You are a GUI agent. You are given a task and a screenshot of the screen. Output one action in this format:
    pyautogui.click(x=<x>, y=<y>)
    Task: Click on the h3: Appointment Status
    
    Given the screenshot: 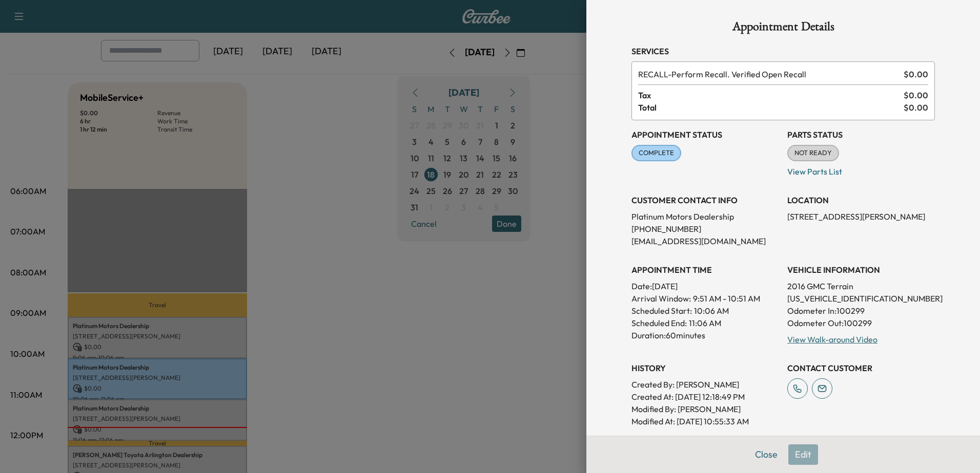 What is the action you would take?
    pyautogui.click(x=705, y=134)
    